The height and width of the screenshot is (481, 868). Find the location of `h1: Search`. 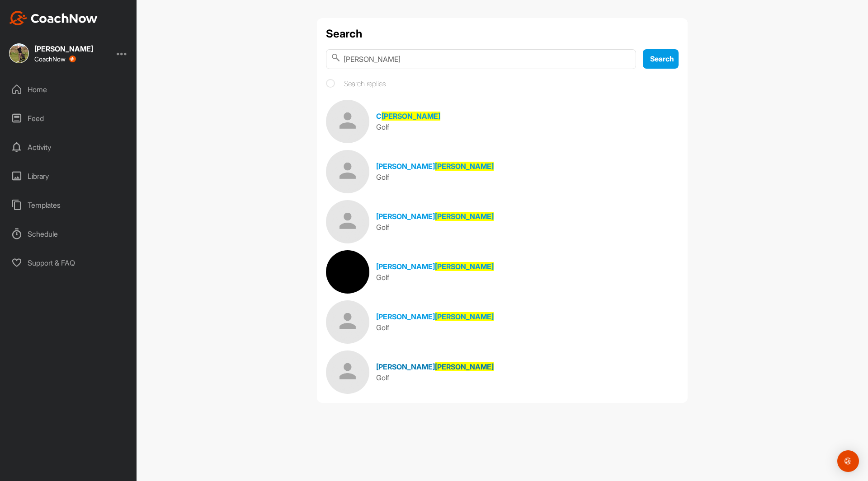

h1: Search is located at coordinates (502, 34).